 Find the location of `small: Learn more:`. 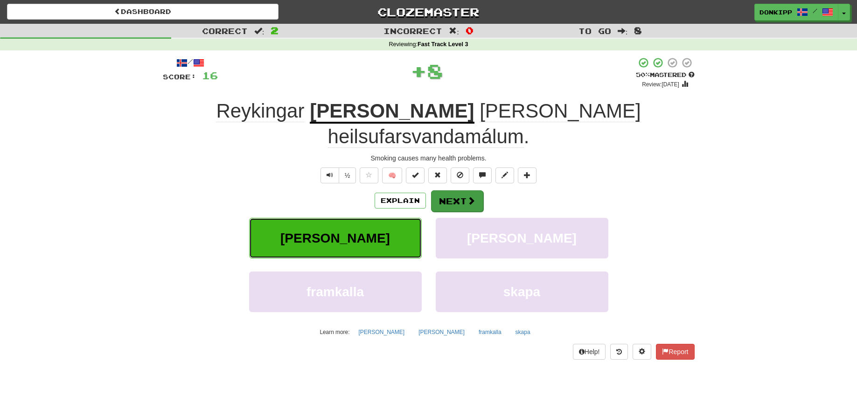

small: Learn more: is located at coordinates (335, 332).